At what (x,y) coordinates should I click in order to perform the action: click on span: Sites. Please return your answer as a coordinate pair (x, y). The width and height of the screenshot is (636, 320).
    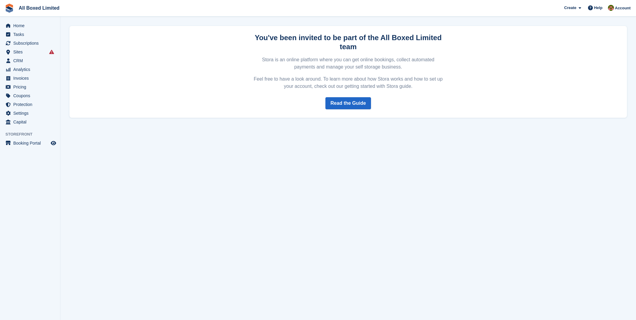
    Looking at the image, I should click on (31, 52).